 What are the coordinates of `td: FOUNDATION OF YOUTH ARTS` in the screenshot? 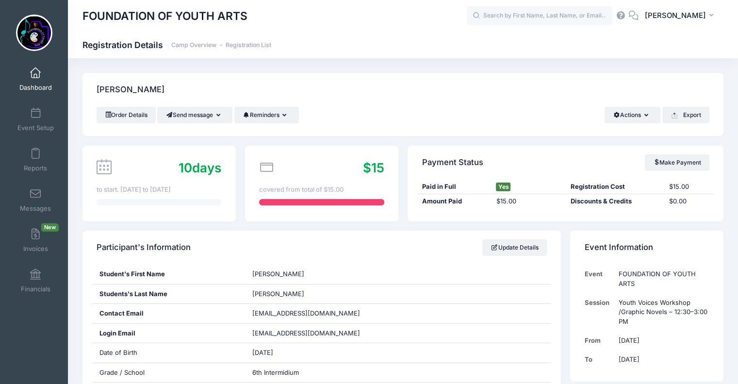 It's located at (662, 279).